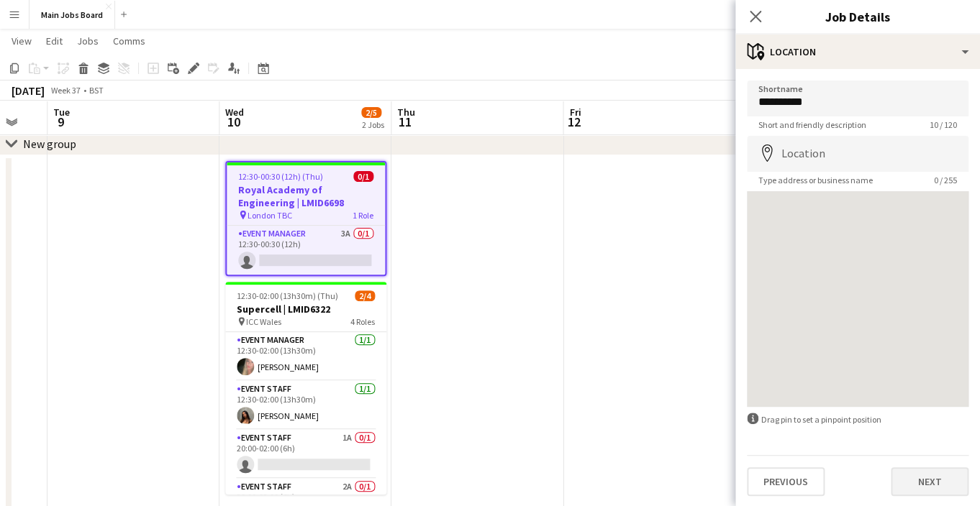 The width and height of the screenshot is (980, 506). I want to click on button: Next, so click(929, 482).